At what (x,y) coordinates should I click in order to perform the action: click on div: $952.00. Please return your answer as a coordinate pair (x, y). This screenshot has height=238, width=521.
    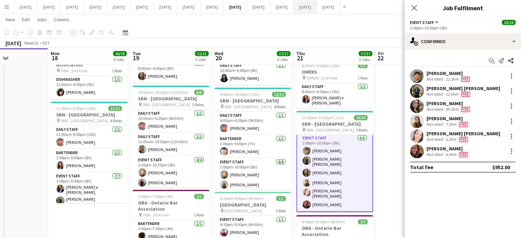
    Looking at the image, I should click on (501, 167).